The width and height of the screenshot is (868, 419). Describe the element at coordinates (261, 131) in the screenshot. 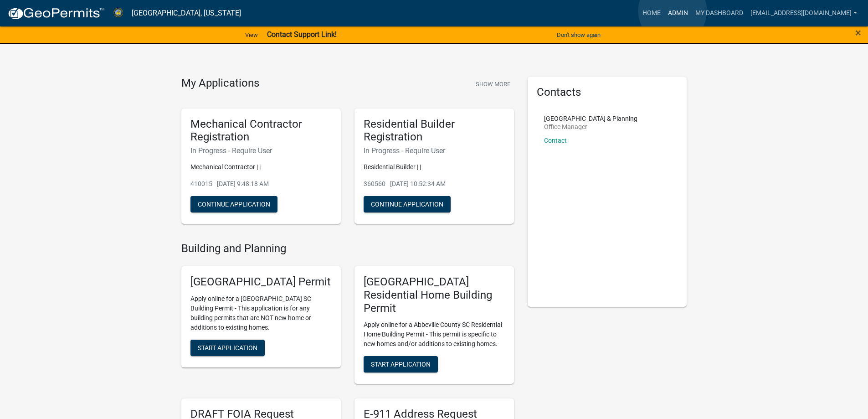

I see `h5: Mechanical Contractor Registration` at that location.